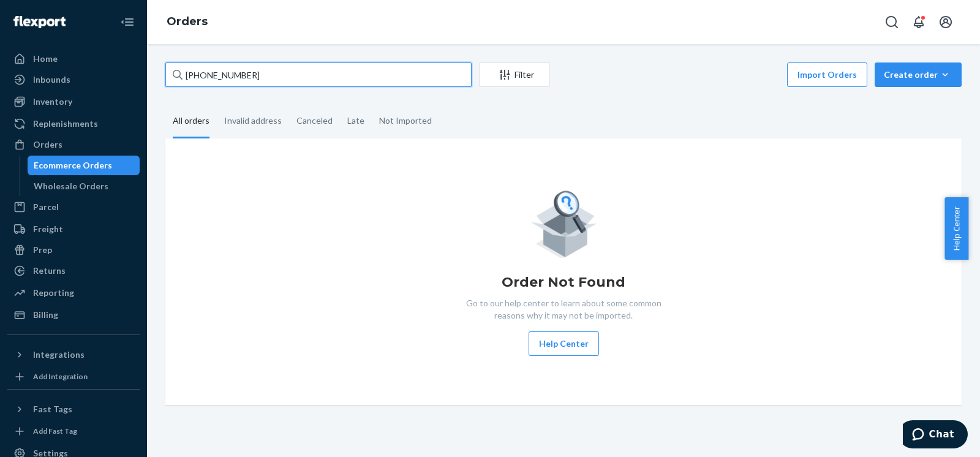  What do you see at coordinates (355, 121) in the screenshot?
I see `div: Late` at bounding box center [355, 121].